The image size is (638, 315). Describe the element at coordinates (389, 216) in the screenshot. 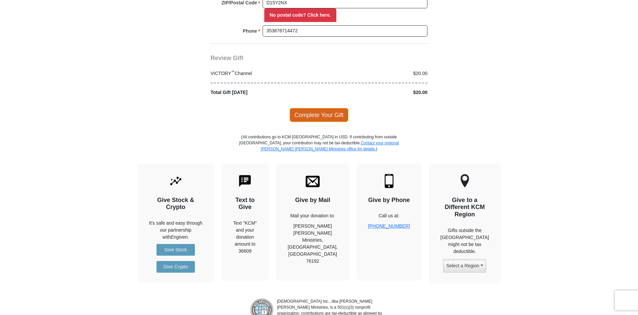

I see `p: Call us at:` at that location.